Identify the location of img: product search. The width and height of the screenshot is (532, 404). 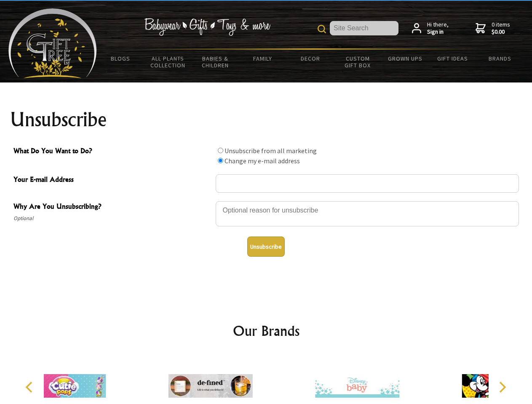
(322, 29).